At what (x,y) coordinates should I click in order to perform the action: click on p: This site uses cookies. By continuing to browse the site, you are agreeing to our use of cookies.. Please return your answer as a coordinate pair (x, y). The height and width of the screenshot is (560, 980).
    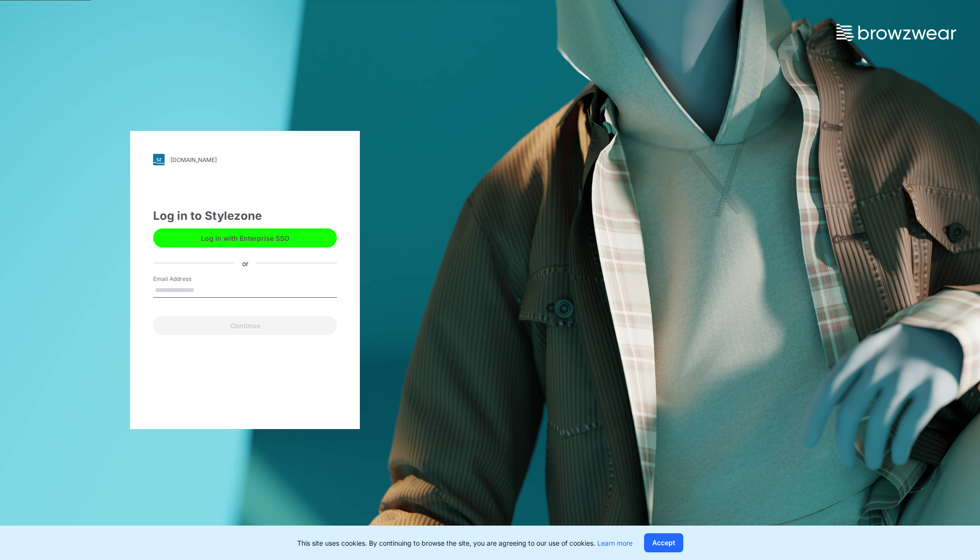
    Looking at the image, I should click on (464, 543).